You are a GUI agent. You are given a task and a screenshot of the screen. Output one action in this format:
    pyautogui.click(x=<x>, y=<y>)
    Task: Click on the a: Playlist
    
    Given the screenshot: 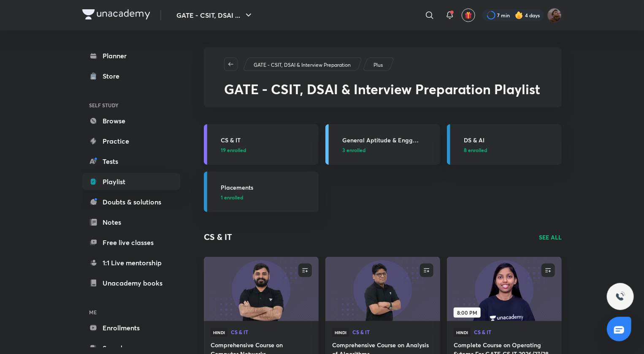 What is the action you would take?
    pyautogui.click(x=131, y=182)
    